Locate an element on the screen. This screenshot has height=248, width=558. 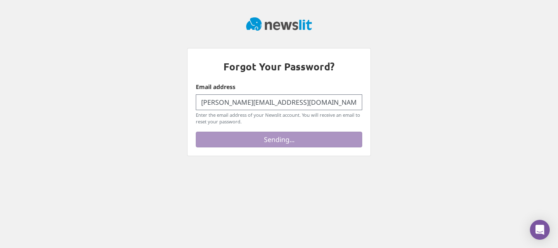
h1: Forgot Your Password? is located at coordinates (279, 67).